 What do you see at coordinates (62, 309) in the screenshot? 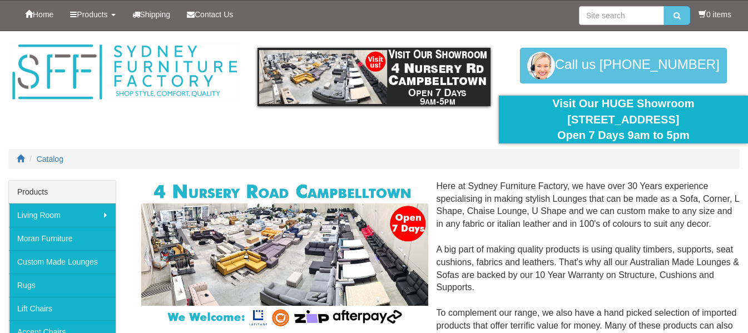
I see `a: Lift Chairs` at bounding box center [62, 309].